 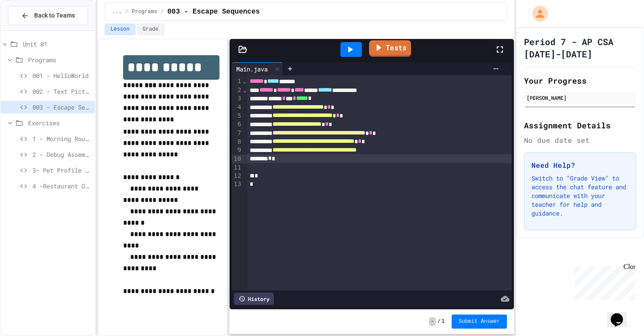 I want to click on button: Back to Teams, so click(x=48, y=15).